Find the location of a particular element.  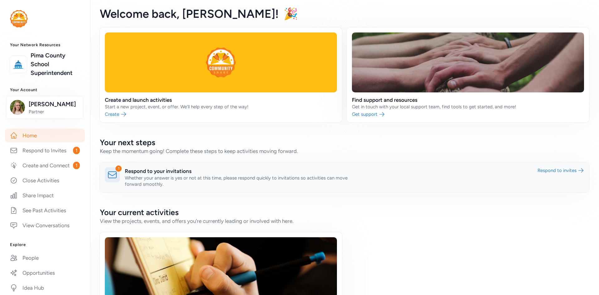

h3: Explore is located at coordinates (45, 245).